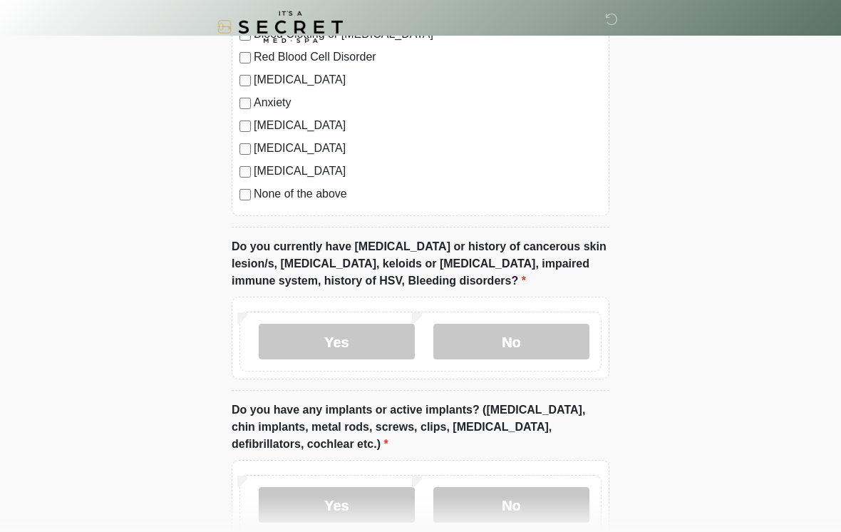 The height and width of the screenshot is (532, 841). Describe the element at coordinates (245, 103) in the screenshot. I see `input: Anxiety` at that location.